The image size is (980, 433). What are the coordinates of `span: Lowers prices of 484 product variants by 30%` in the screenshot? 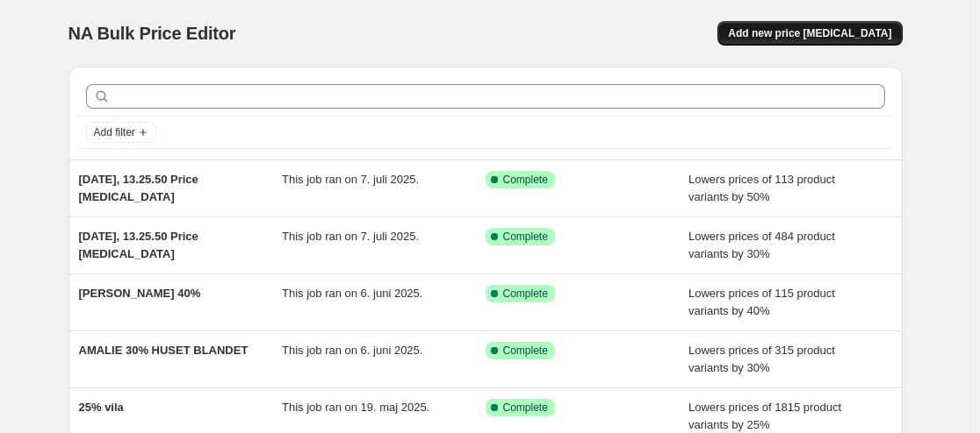 It's located at (761, 245).